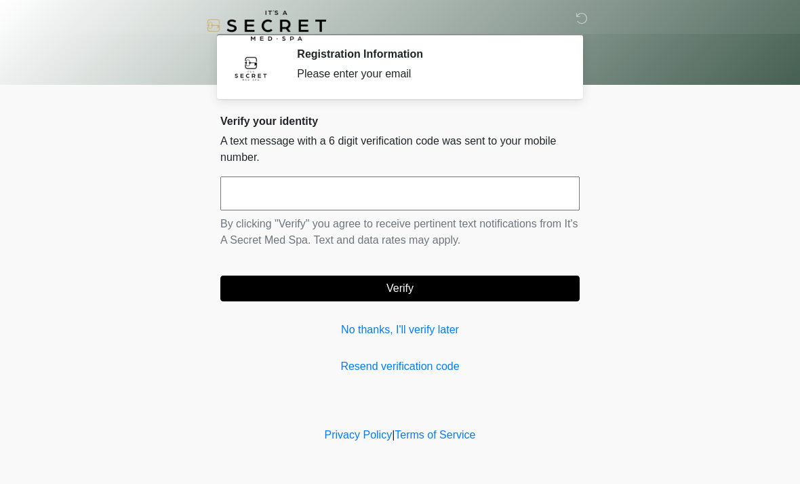  I want to click on h2: Registration Information, so click(428, 54).